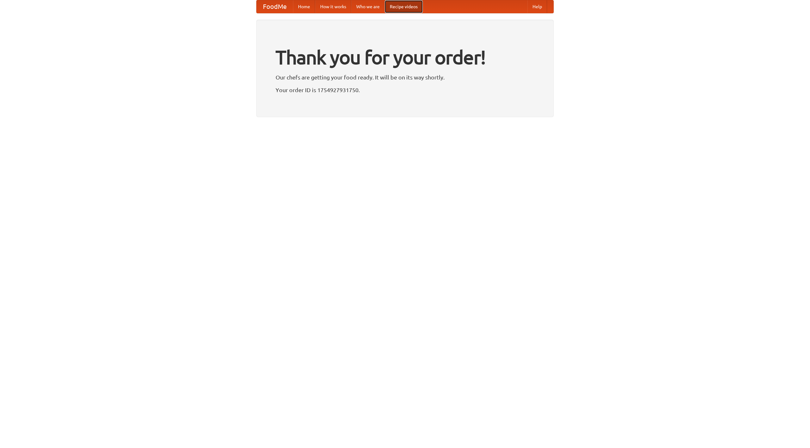 The height and width of the screenshot is (448, 810). Describe the element at coordinates (405, 90) in the screenshot. I see `p: Your order ID is 1754927931750.` at that location.